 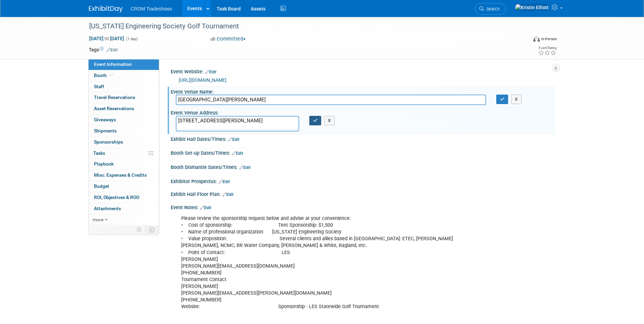 What do you see at coordinates (124, 143) in the screenshot?
I see `a: Sponsorships` at bounding box center [124, 143].